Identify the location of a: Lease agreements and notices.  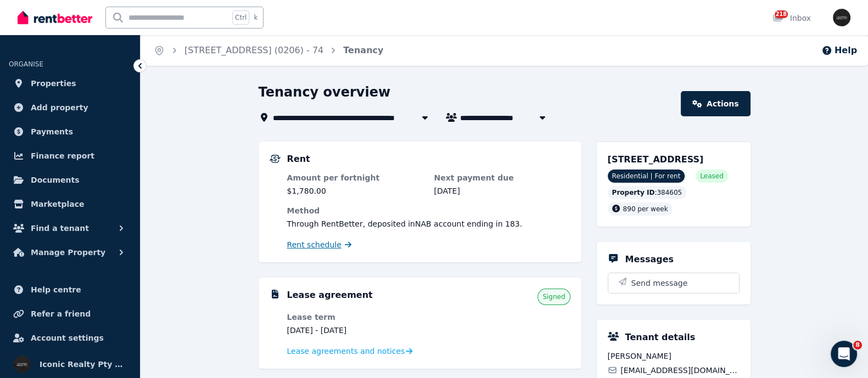
(350, 351).